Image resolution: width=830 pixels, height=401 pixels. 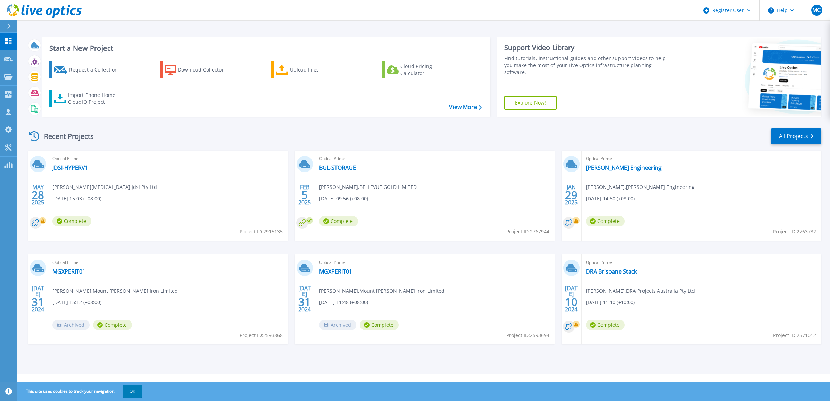 What do you see at coordinates (528, 336) in the screenshot?
I see `span: Project ID: 2593694` at bounding box center [528, 336].